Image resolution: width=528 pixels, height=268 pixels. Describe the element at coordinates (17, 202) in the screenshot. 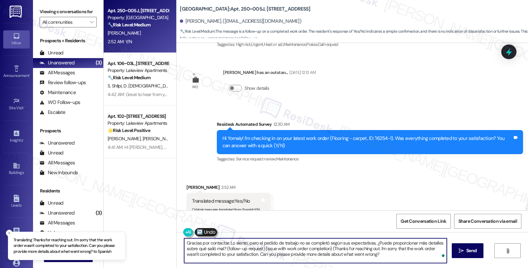

I see `a: Leads` at that location.